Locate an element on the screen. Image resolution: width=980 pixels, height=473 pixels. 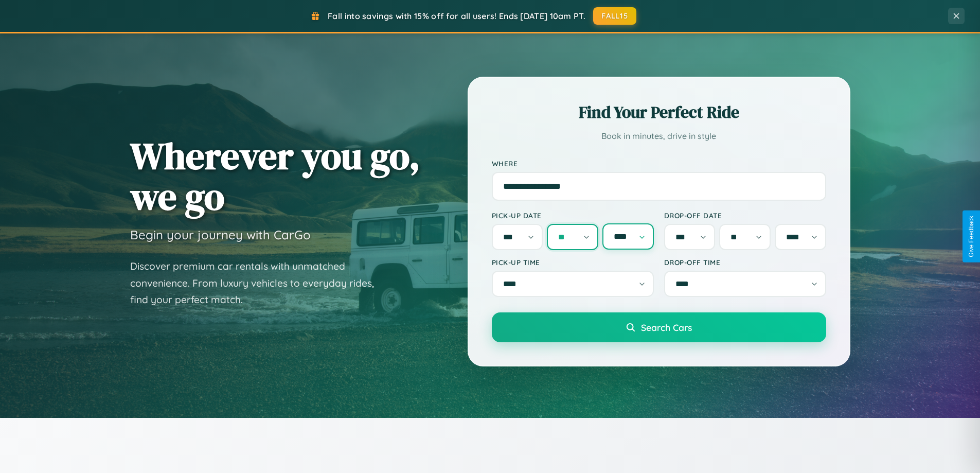
p: Book in minutes, drive in style is located at coordinates (659, 136).